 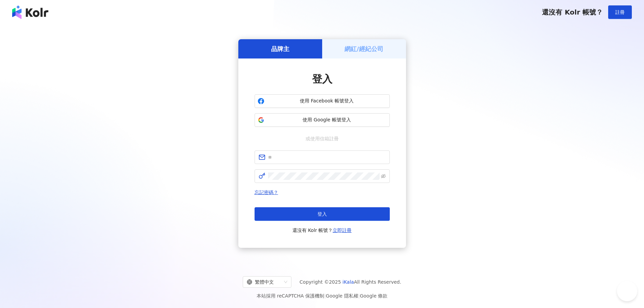 I want to click on a: 忘記密碼？, so click(x=266, y=192).